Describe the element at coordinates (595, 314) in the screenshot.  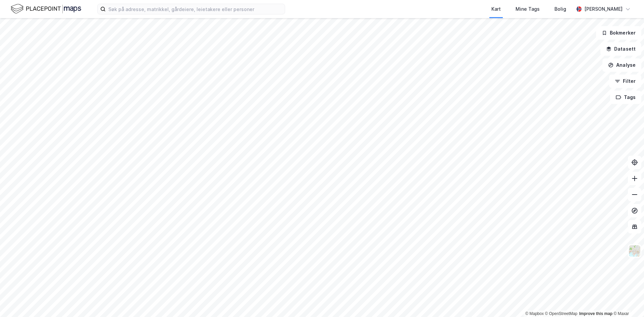
I see `a: Improve this map` at that location.